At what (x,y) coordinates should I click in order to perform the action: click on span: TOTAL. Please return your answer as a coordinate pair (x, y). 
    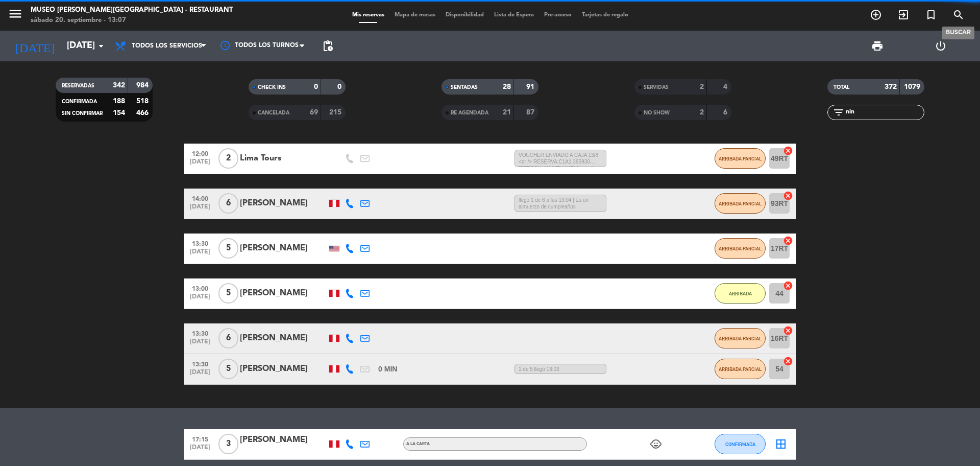
    Looking at the image, I should click on (842, 87).